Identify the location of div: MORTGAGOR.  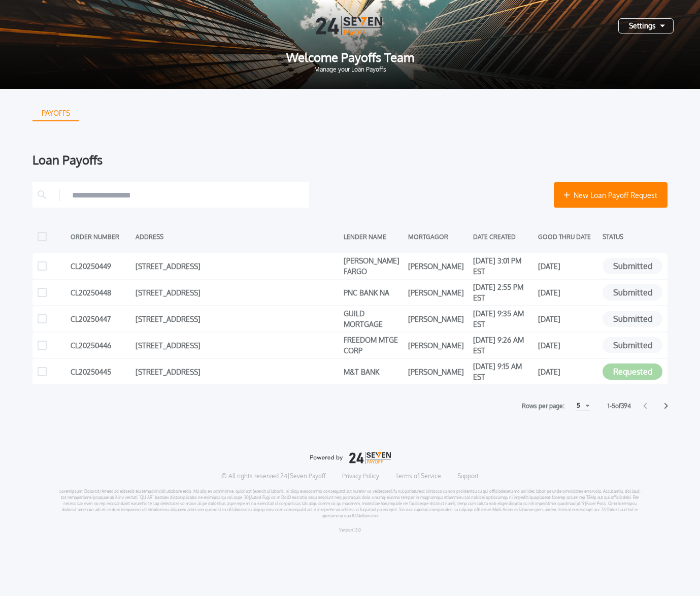
(438, 237).